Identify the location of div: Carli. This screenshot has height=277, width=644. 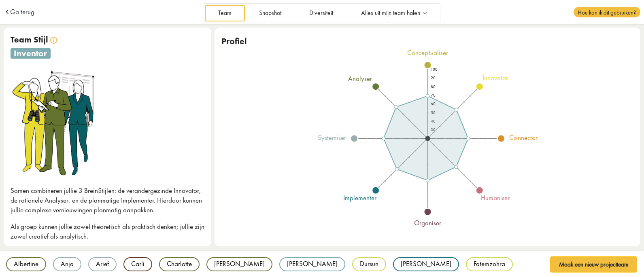
(138, 264).